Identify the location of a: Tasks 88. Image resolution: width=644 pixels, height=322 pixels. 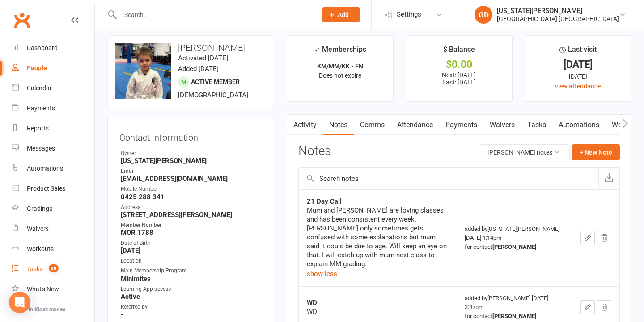
(53, 269).